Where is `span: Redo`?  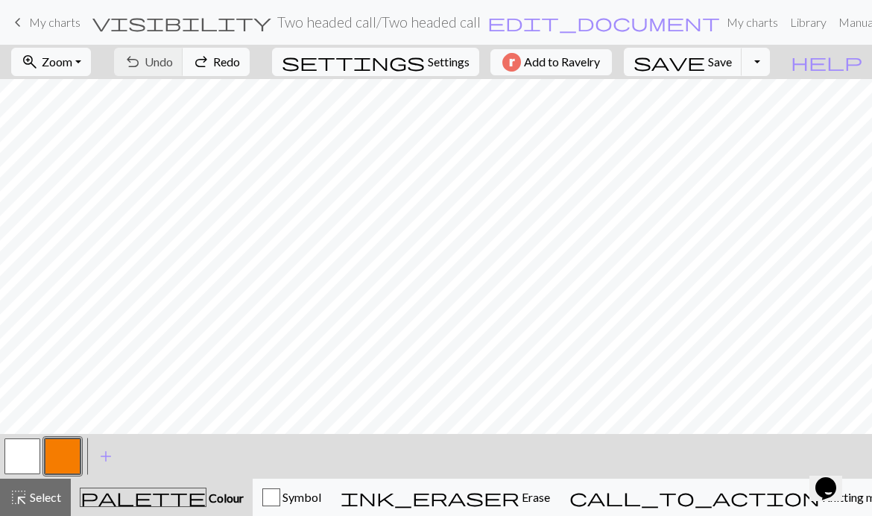
span: Redo is located at coordinates (227, 61).